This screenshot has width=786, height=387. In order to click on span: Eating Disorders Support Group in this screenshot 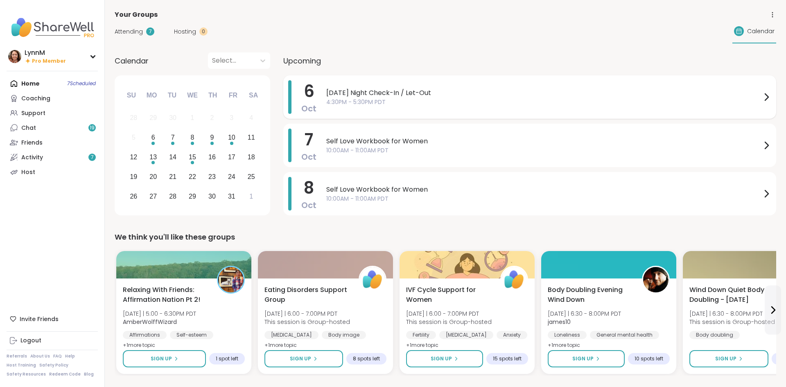, I will do `click(307, 295)`.